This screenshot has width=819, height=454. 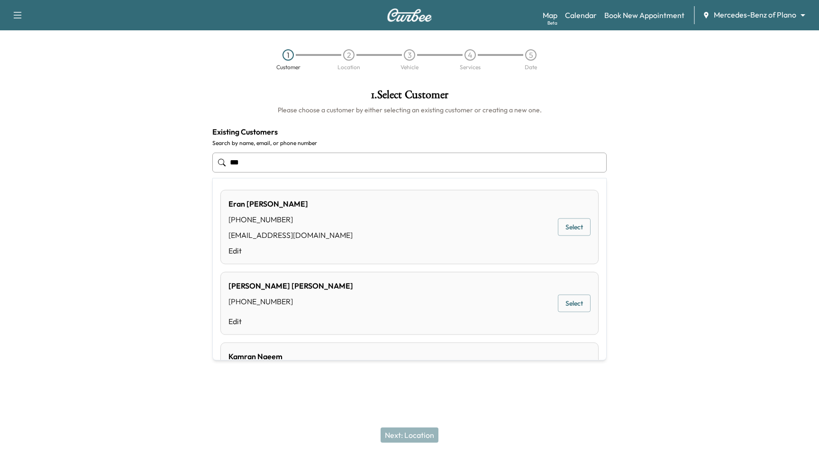 I want to click on a: Book New Appointment, so click(x=644, y=15).